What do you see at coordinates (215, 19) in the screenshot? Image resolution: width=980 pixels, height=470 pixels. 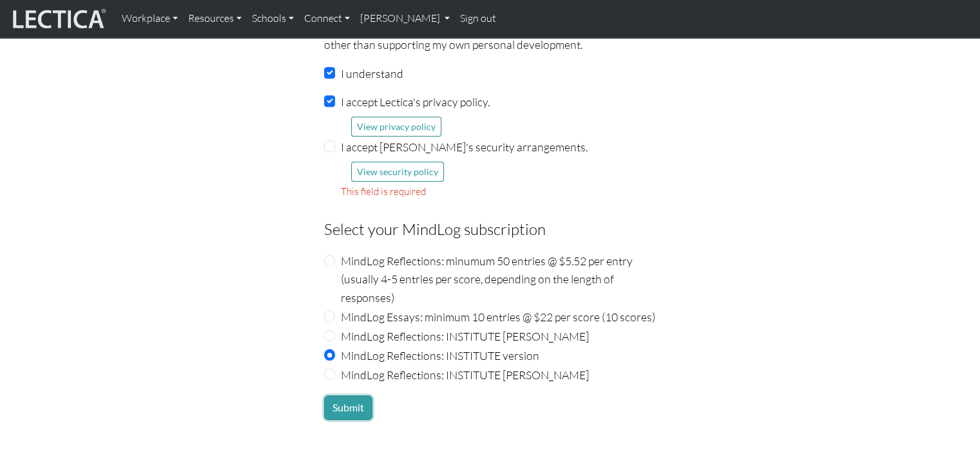 I see `a: Resources` at bounding box center [215, 19].